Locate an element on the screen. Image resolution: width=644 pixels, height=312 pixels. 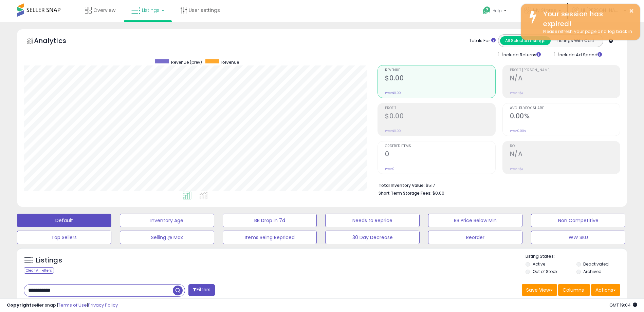
span: ROI is located at coordinates (565, 146).